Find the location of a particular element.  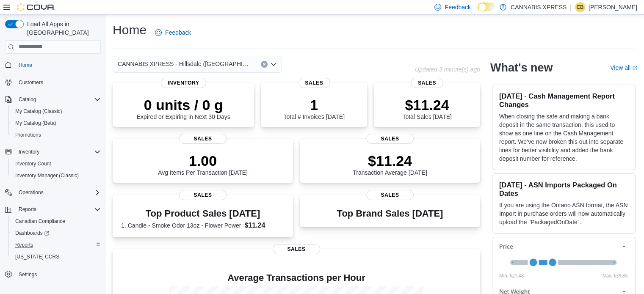

button: My Catalog (Classic) is located at coordinates (56, 111).